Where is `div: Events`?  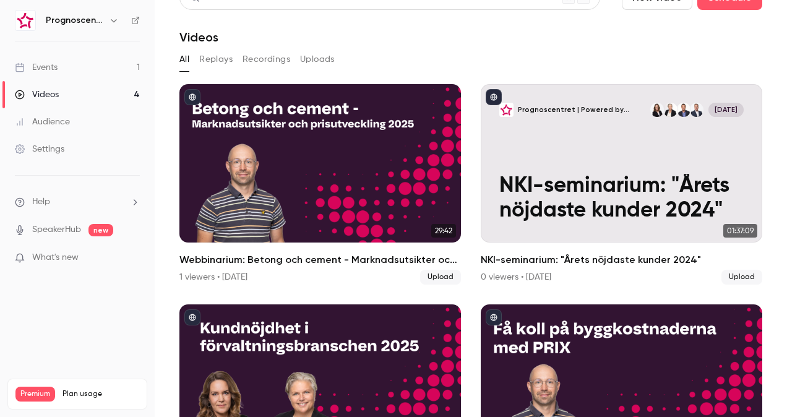
div: Events is located at coordinates (36, 67).